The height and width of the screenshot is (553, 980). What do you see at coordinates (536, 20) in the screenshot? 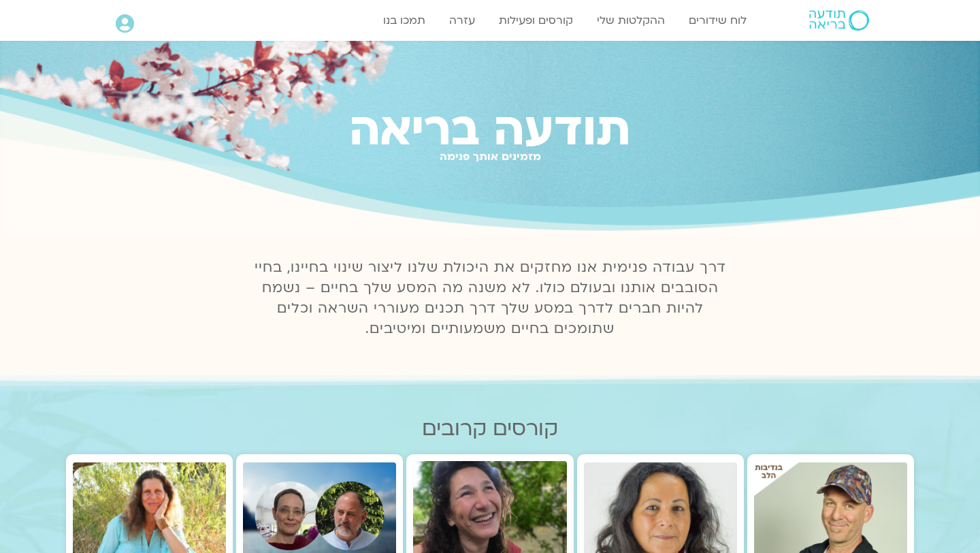
I see `a: קורסים ופעילות` at bounding box center [536, 20].